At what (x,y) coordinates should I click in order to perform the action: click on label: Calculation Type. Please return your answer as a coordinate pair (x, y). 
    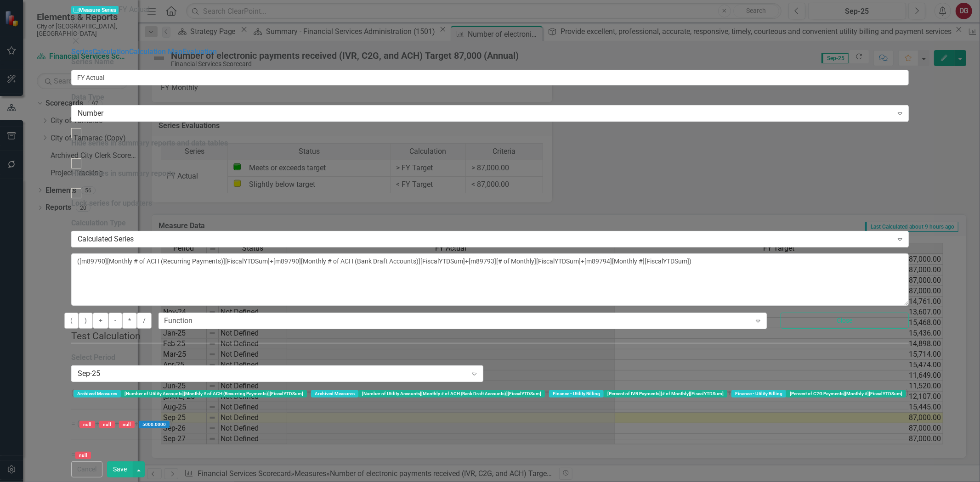
    Looking at the image, I should click on (490, 223).